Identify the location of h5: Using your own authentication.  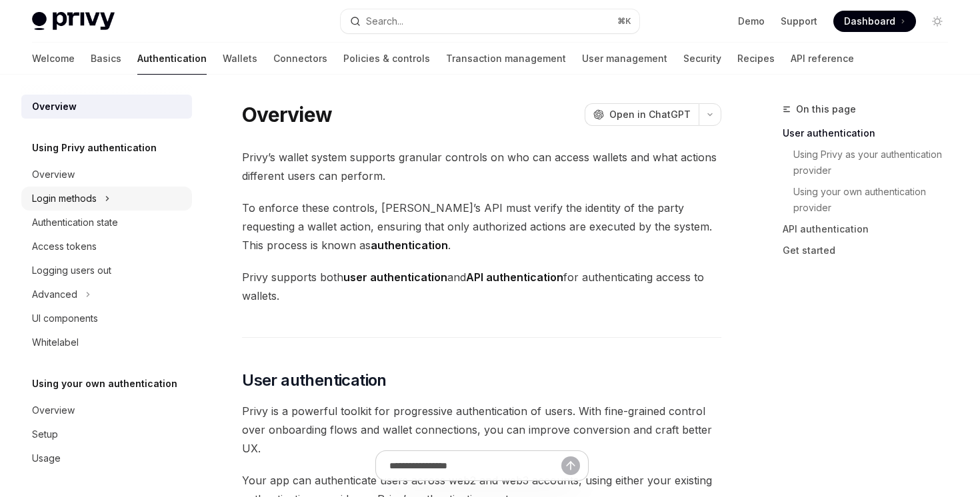
(105, 384).